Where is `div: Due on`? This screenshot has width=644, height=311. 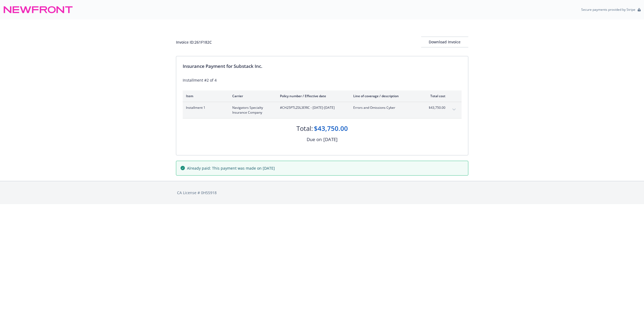
div: Due on is located at coordinates (314, 140).